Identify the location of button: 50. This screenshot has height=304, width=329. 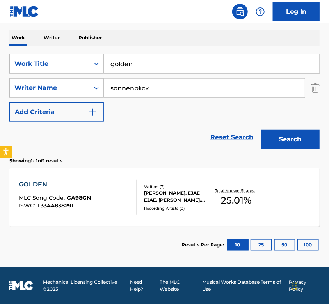
(284, 245).